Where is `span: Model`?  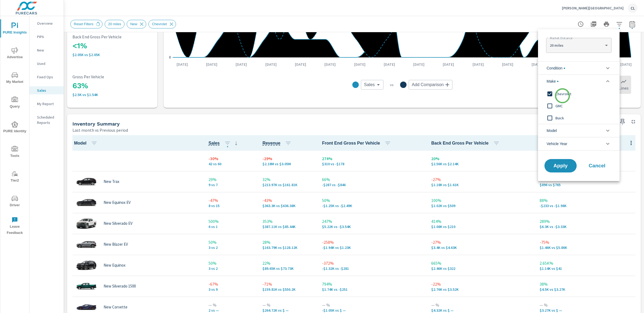 span: Model is located at coordinates (552, 130).